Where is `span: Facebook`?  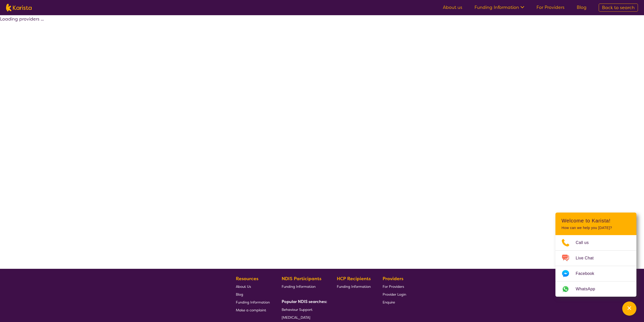
span: Facebook is located at coordinates (588, 274).